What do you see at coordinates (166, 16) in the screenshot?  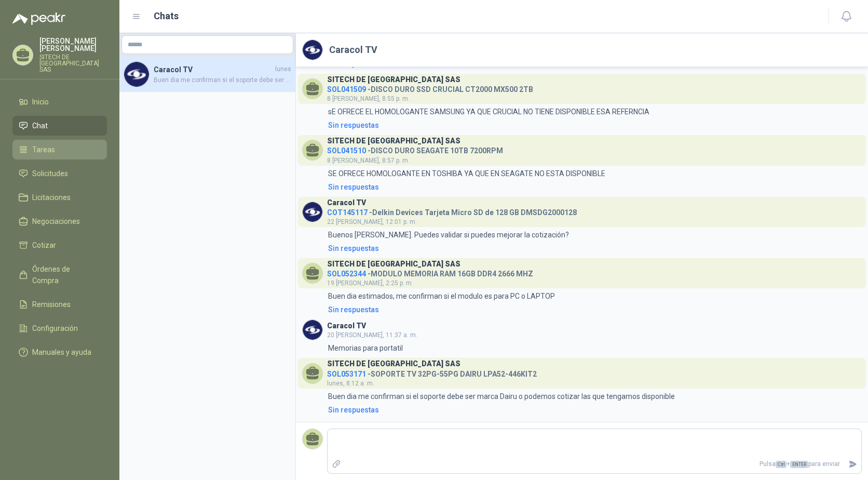 I see `h1: Chats` at bounding box center [166, 16].